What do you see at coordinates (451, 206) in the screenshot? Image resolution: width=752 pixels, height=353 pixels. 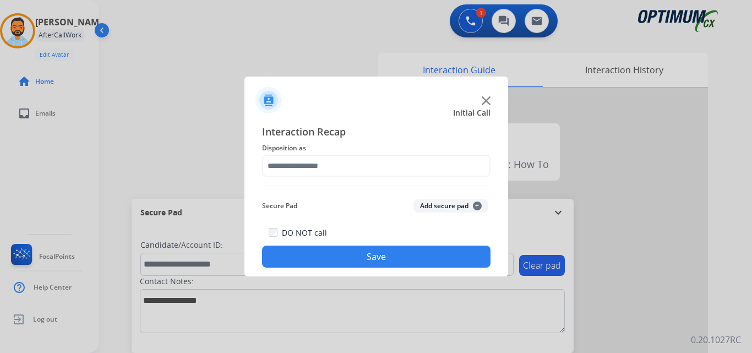 I see `button: Add secure pad+` at bounding box center [451, 206].